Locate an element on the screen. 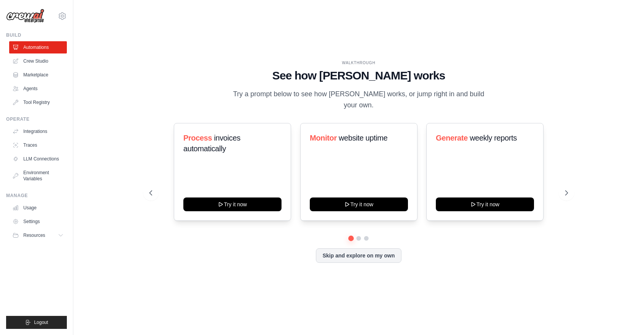  a: LLM Connections is located at coordinates (37, 159).